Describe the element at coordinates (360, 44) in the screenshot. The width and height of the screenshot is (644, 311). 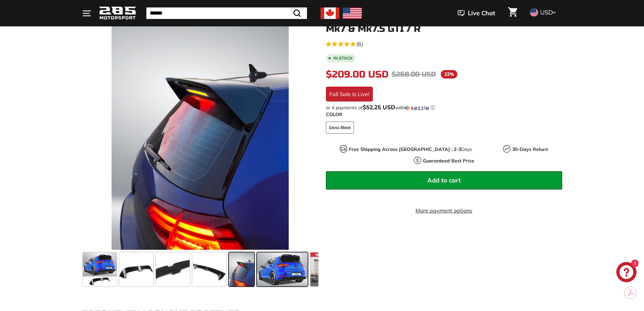
I see `span: (6)` at that location.